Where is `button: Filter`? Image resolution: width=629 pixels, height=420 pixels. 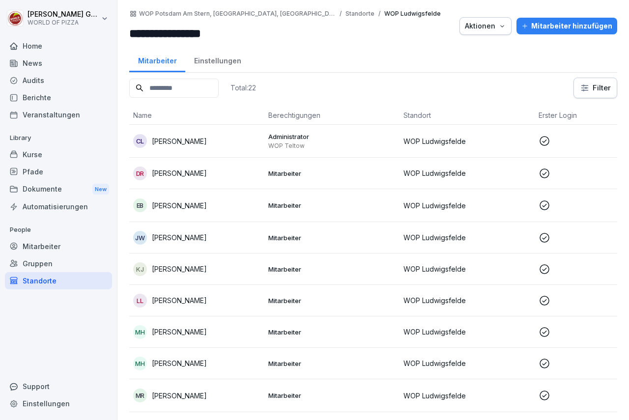
button: Filter is located at coordinates (595, 88).